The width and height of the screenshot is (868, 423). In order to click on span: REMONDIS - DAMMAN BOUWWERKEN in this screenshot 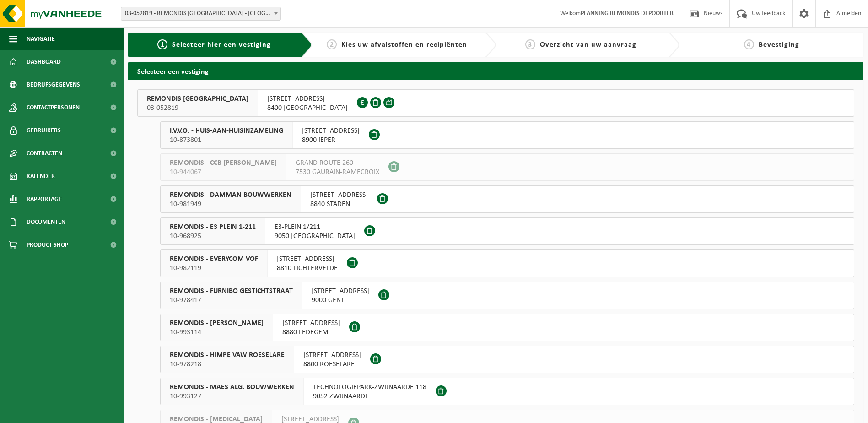, I will do `click(231, 195)`.